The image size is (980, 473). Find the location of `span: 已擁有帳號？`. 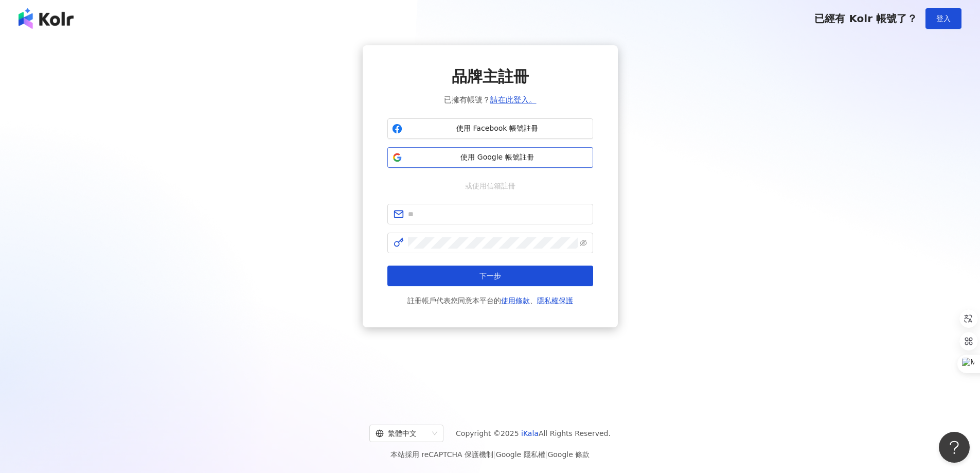

span: 已擁有帳號？ is located at coordinates (490, 100).